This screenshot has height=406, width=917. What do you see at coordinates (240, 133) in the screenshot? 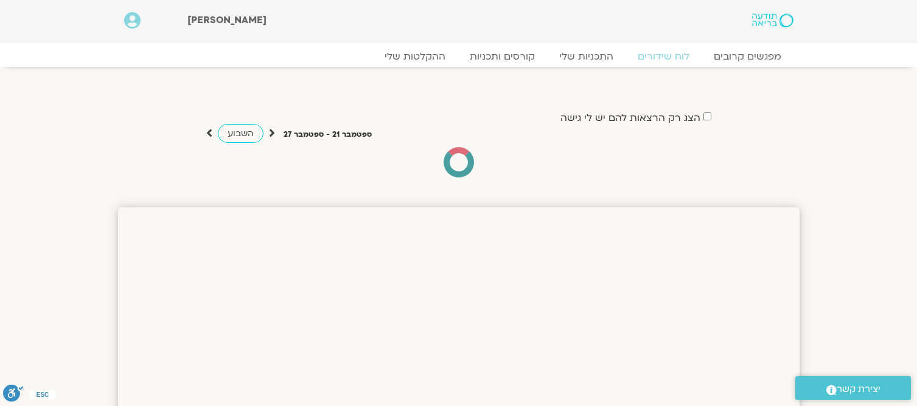
I see `a: השבוע` at bounding box center [240, 133].